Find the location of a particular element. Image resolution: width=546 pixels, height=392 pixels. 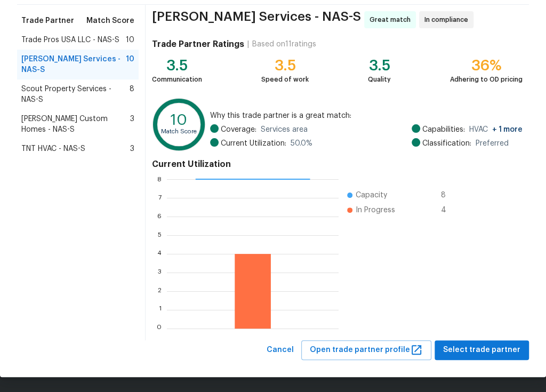

span: Capabilities: is located at coordinates (443, 130).